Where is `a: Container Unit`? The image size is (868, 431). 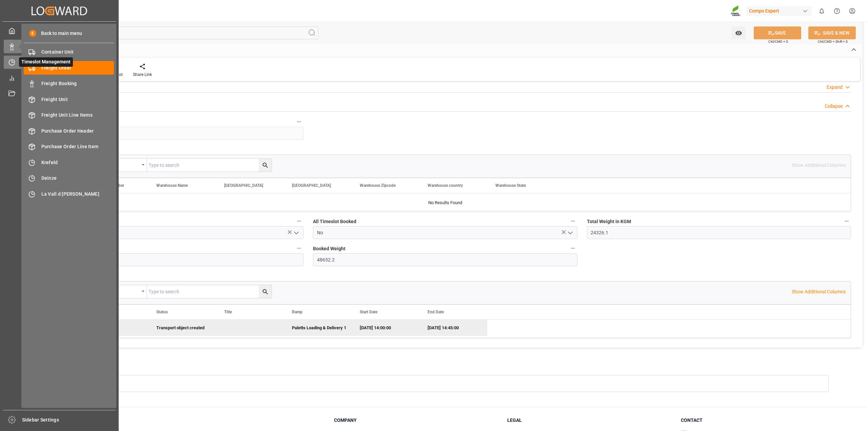 a: Container Unit is located at coordinates (69, 52).